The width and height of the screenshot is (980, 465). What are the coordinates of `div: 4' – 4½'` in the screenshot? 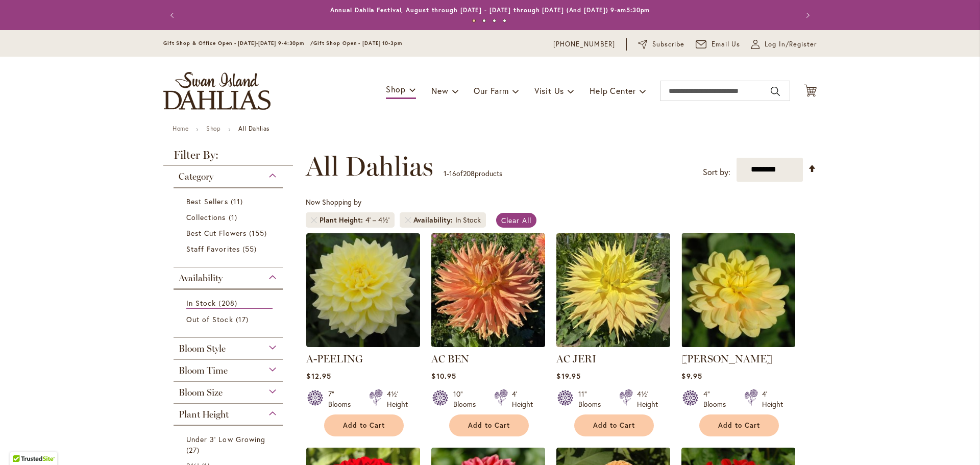 It's located at (377, 220).